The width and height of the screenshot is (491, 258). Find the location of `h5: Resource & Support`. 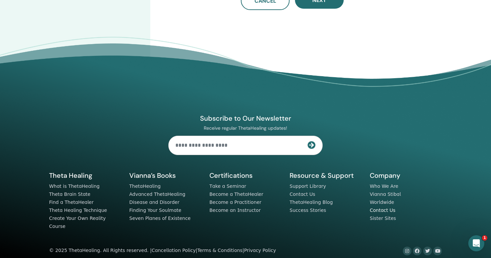

h5: Resource & Support is located at coordinates (325, 175).